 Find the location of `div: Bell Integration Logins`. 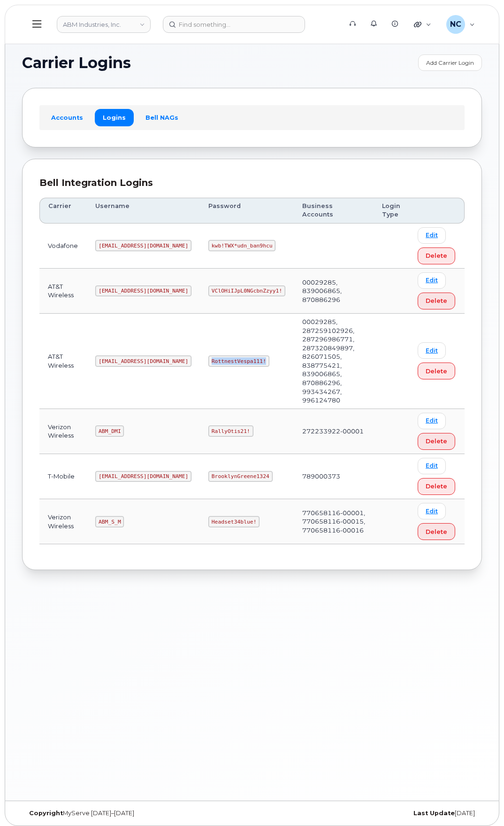

div: Bell Integration Logins is located at coordinates (252, 183).